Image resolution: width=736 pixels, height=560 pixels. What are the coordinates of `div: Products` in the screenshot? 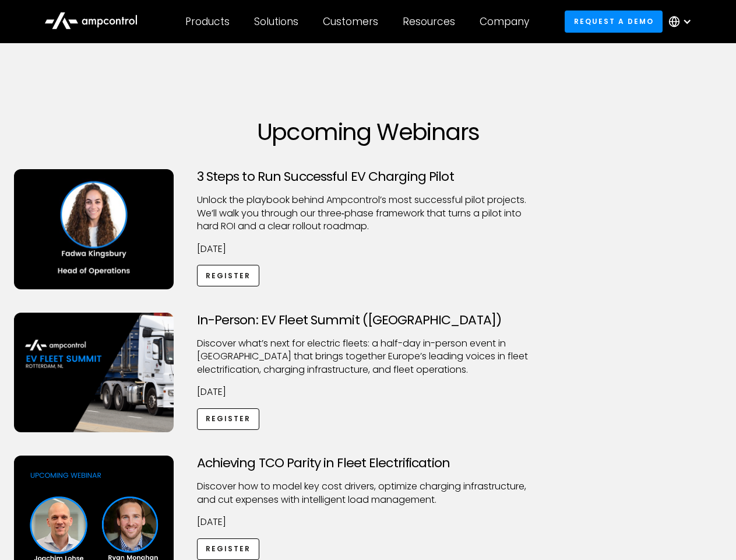 It's located at (207, 22).